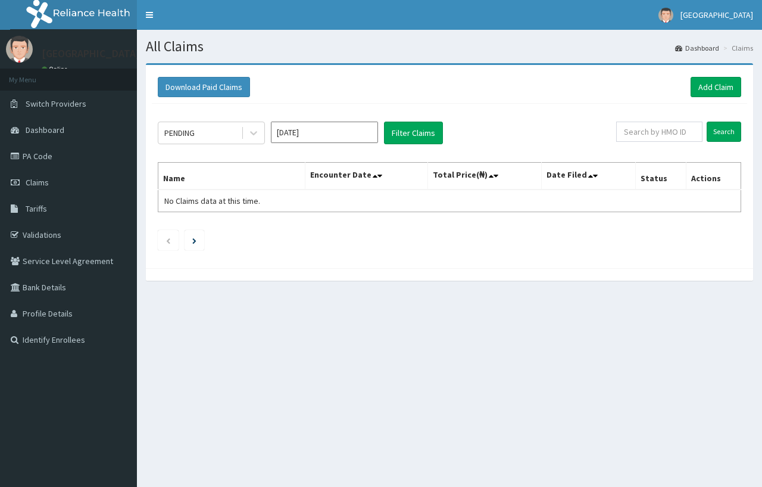 The image size is (762, 487). I want to click on button: Filter Claims, so click(413, 133).